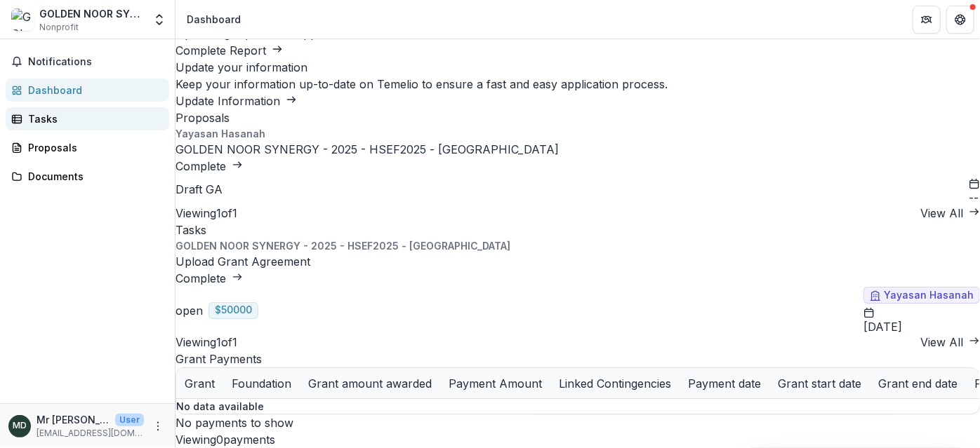 This screenshot has height=448, width=980. What do you see at coordinates (92, 147) in the screenshot?
I see `div: Proposals` at bounding box center [92, 147].